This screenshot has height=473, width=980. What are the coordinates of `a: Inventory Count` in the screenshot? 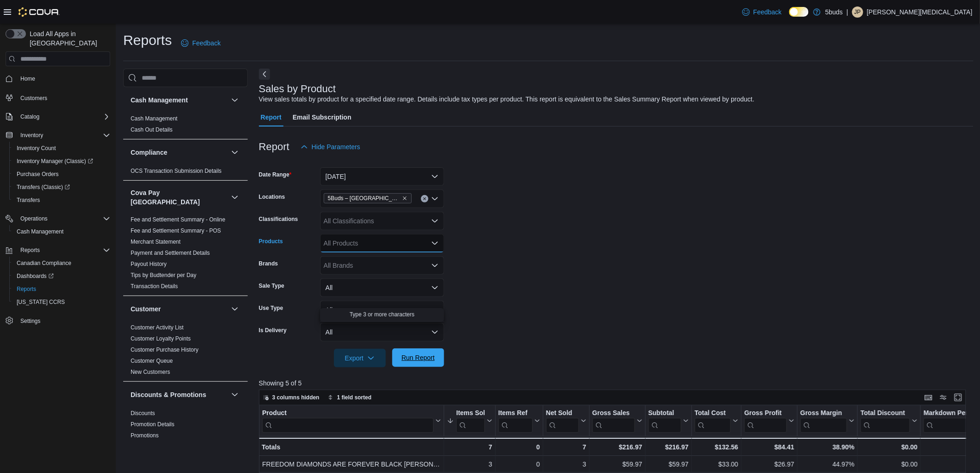 It's located at (36, 148).